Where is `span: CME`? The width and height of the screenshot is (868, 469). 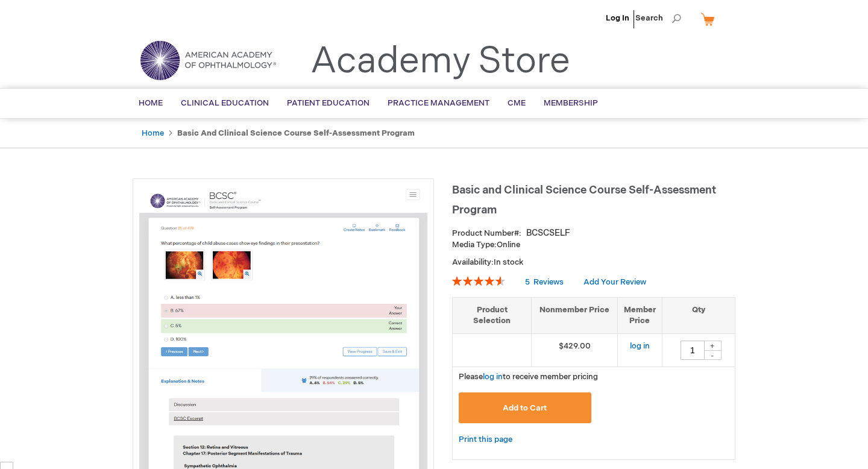
span: CME is located at coordinates (517, 103).